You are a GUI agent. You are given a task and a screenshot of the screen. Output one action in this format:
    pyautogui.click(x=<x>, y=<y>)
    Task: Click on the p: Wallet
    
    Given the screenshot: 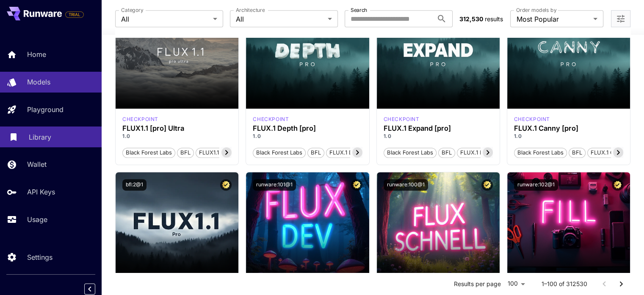 What is the action you would take?
    pyautogui.click(x=37, y=164)
    